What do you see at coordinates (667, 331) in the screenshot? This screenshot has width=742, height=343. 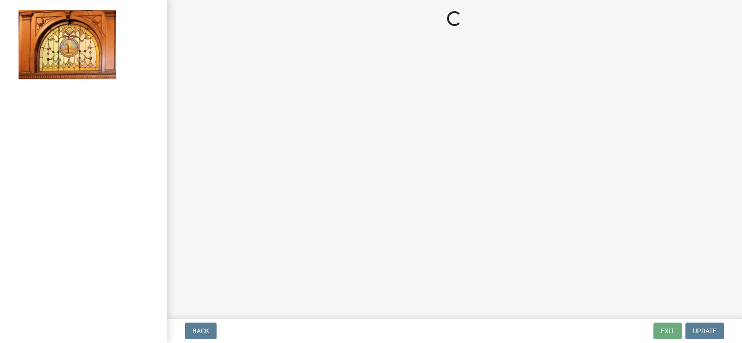 I see `button: Exit` at bounding box center [667, 331].